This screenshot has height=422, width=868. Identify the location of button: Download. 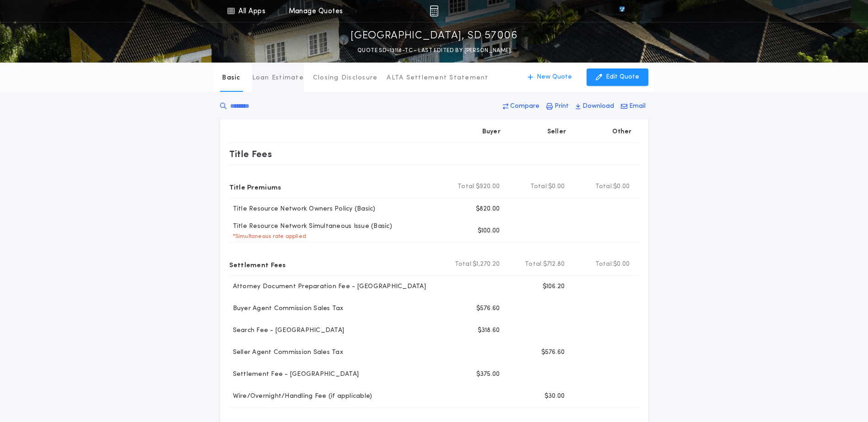
(595, 107).